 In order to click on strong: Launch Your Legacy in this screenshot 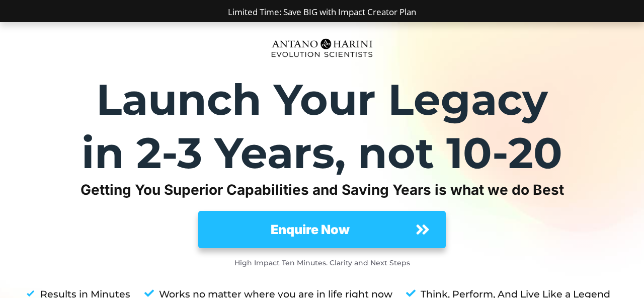, I will do `click(322, 99)`.